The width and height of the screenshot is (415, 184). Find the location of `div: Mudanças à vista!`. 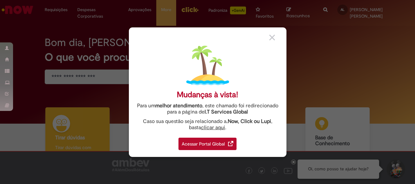

div: Mudanças à vista! is located at coordinates (207, 95).